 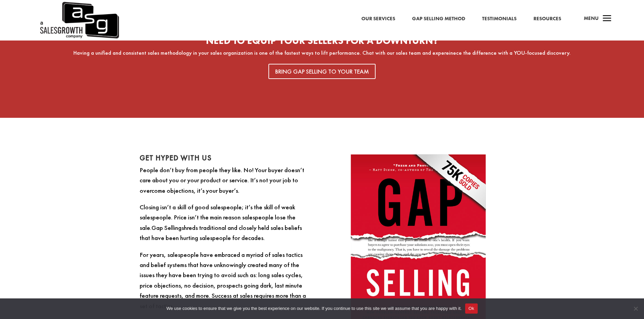 I want to click on a: Resources, so click(x=547, y=19).